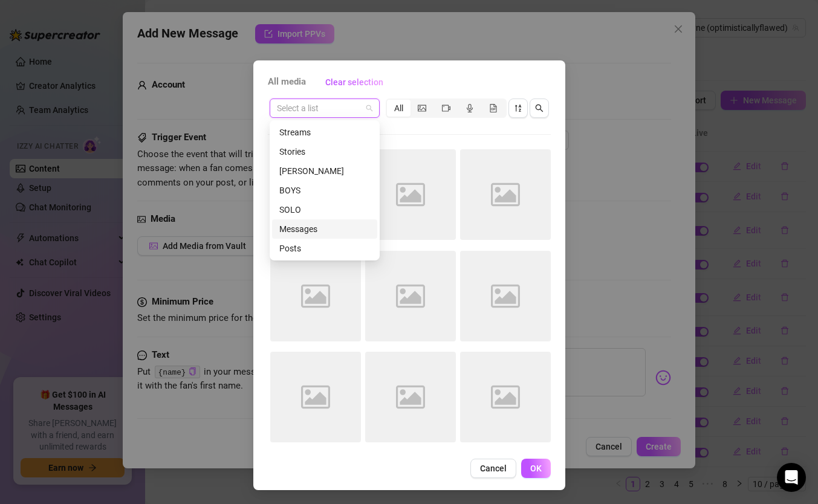  What do you see at coordinates (354, 82) in the screenshot?
I see `button: Clear selection` at bounding box center [354, 82].